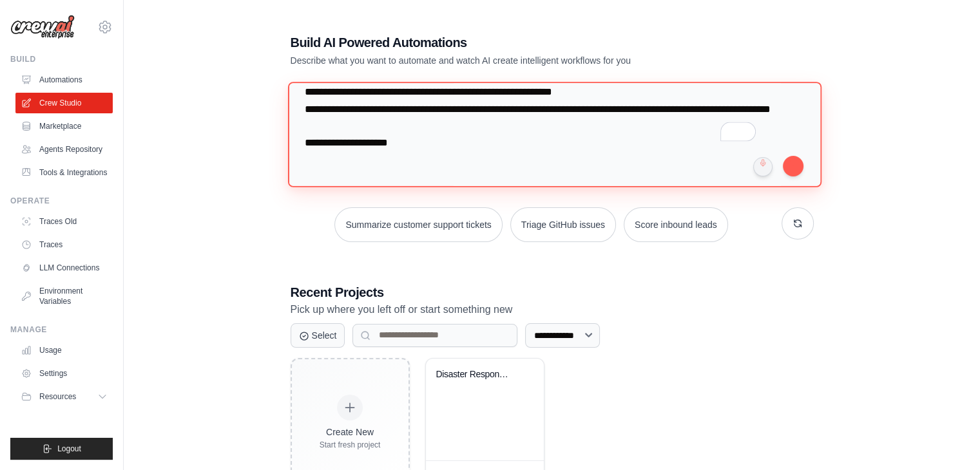  I want to click on h3: Recent Projects, so click(552, 292).